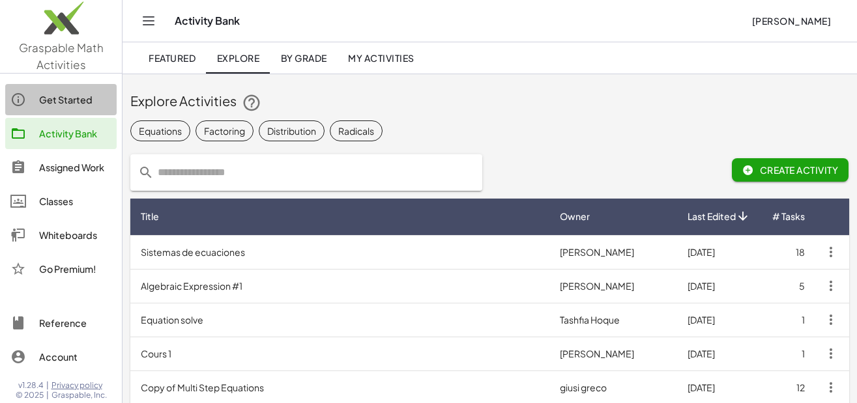 The width and height of the screenshot is (857, 403). What do you see at coordinates (75, 269) in the screenshot?
I see `div: Go Premium!` at bounding box center [75, 269].